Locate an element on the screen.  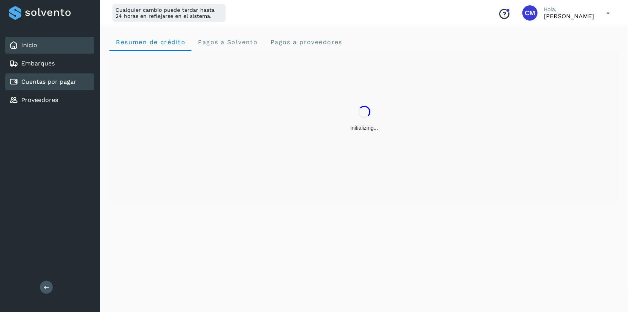
div: Inicio is located at coordinates (50, 45).